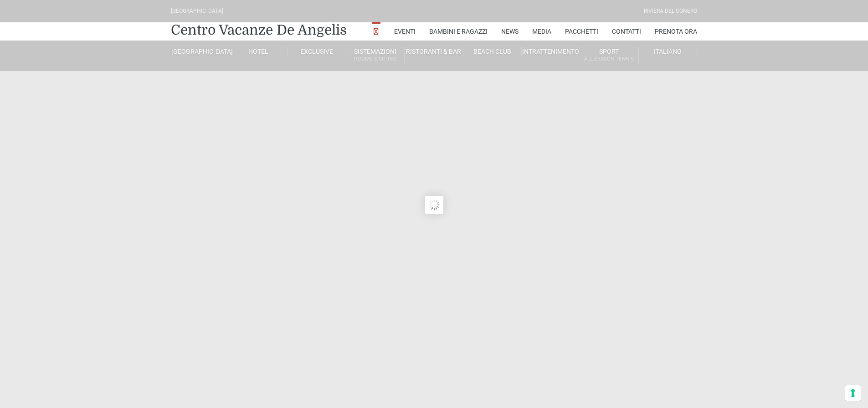  Describe the element at coordinates (375, 56) in the screenshot. I see `a: SistemazioniRooms & Suites` at that location.